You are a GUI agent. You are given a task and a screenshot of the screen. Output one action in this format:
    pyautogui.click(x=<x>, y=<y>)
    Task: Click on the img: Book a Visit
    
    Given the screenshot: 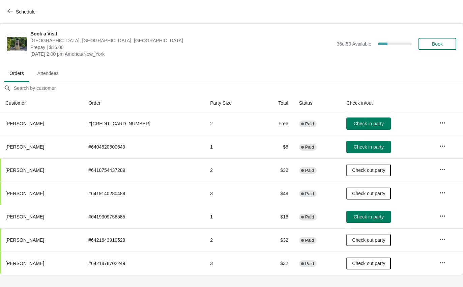 What is the action you would take?
    pyautogui.click(x=17, y=44)
    